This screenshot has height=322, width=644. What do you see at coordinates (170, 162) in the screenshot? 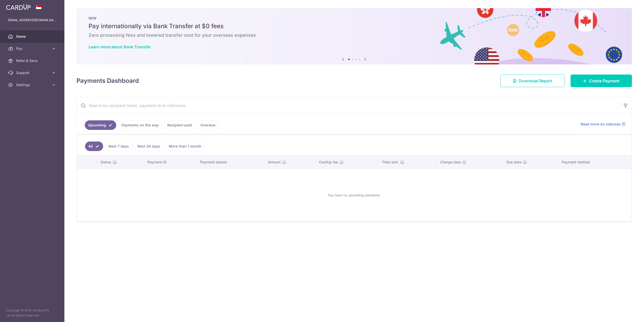
I see `th: Payment ID` at bounding box center [170, 162].